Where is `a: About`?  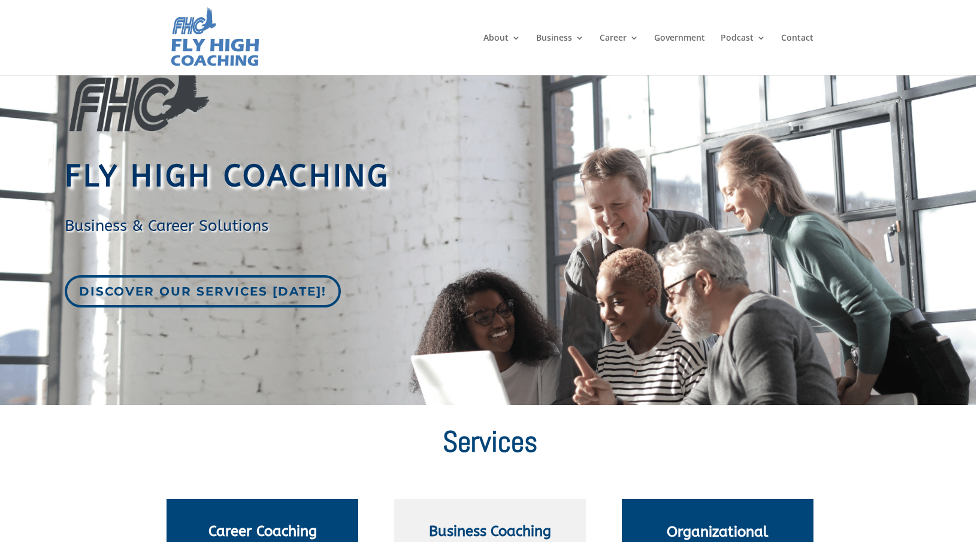 a: About is located at coordinates (502, 54).